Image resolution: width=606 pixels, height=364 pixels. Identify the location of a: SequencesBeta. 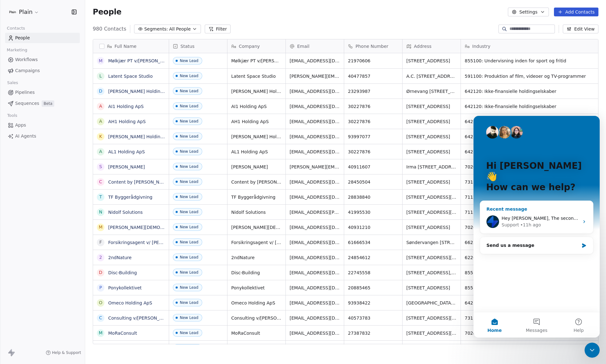
(42, 103).